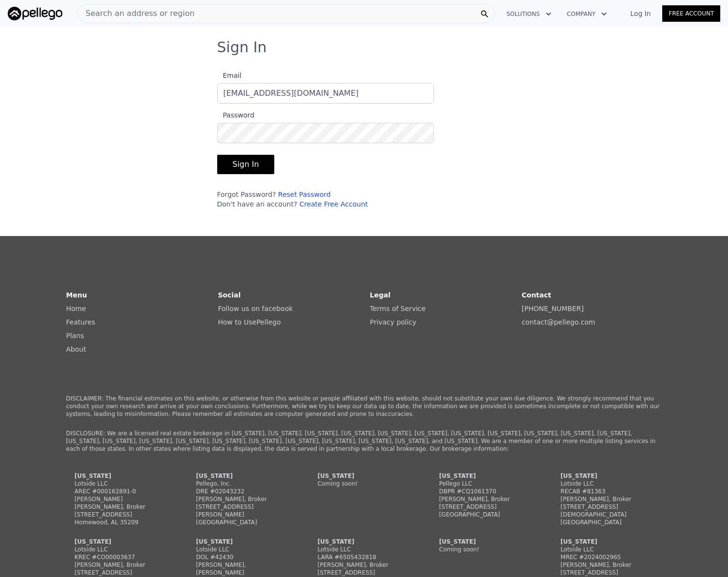  I want to click on a: How to UsePellego, so click(249, 322).